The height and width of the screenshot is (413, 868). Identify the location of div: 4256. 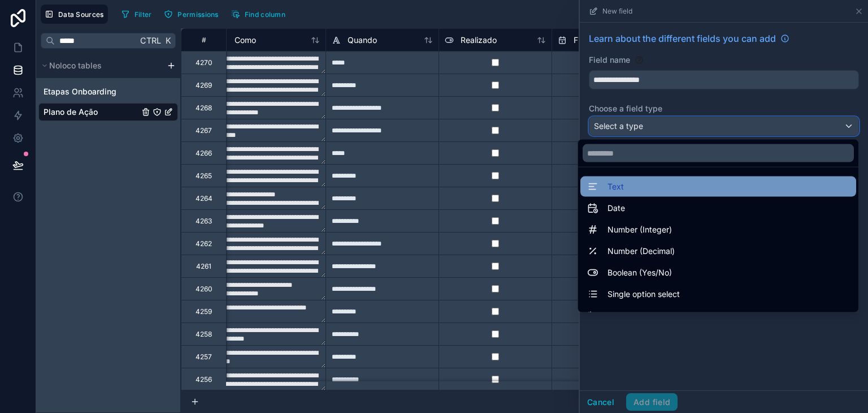
(203, 380).